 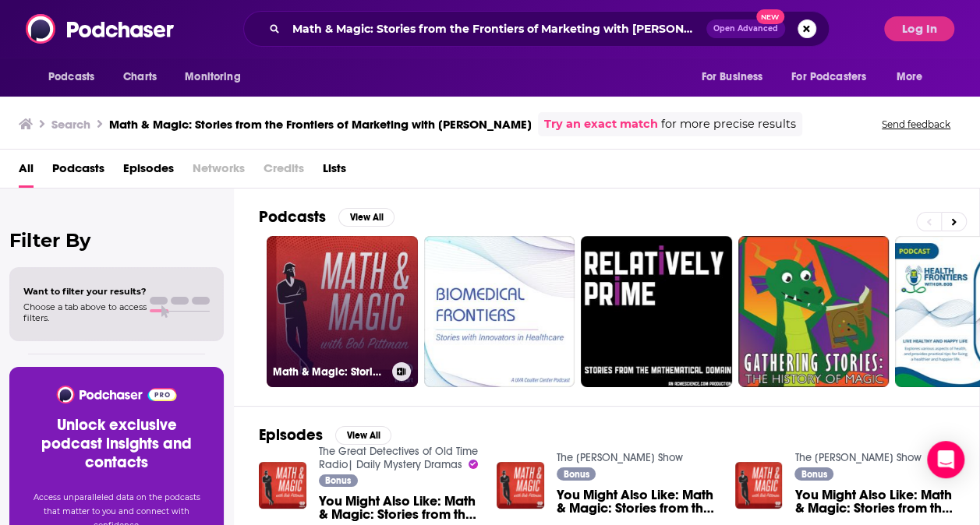 I want to click on button: Open AdvancedNew, so click(x=745, y=29).